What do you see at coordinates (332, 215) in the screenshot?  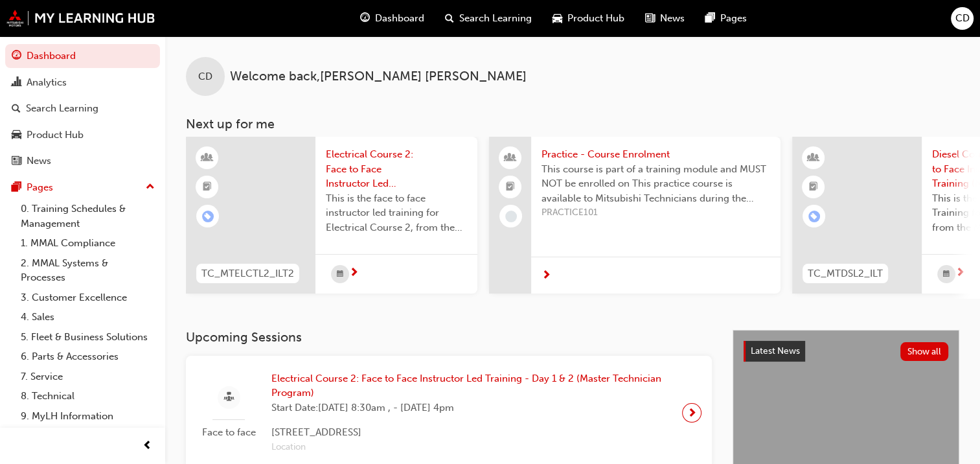 I see `a: TC_MTELCTL2_ILT2Electrical Course 2: Face to Face Instructor Led Training - Day 1 & 2 (Master Tec...` at bounding box center [332, 215].